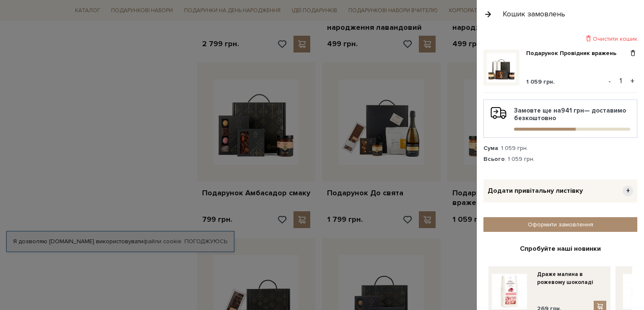  Describe the element at coordinates (574, 53) in the screenshot. I see `a: Подарунок Провідник вражень` at that location.